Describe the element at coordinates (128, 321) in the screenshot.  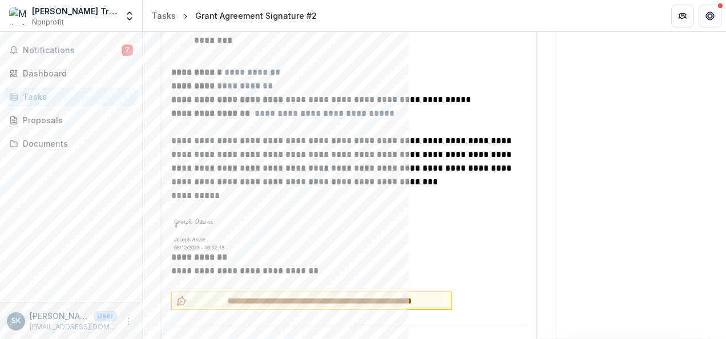
I see `button: More` at that location.